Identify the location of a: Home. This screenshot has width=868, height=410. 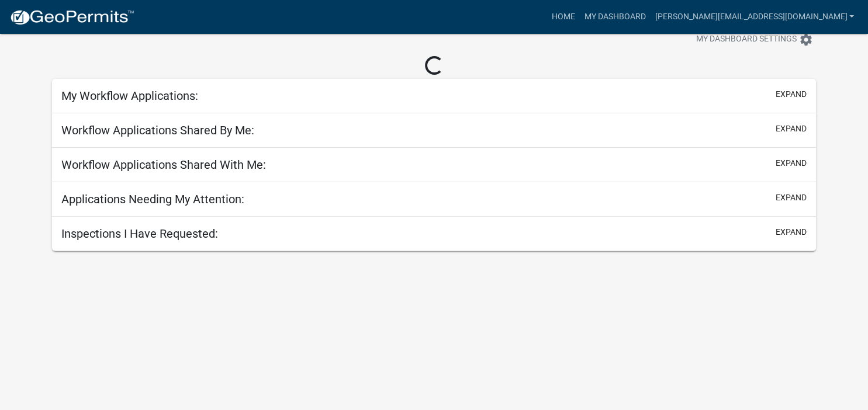
(563, 17).